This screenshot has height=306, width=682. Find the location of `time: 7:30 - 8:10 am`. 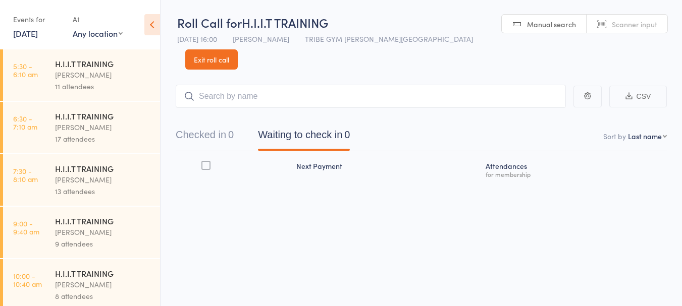

time: 7:30 - 8:10 am is located at coordinates (25, 175).